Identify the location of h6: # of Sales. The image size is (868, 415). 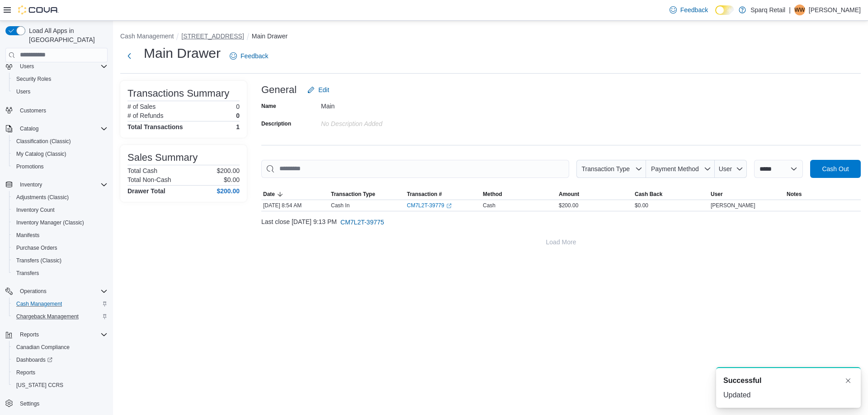
(142, 106).